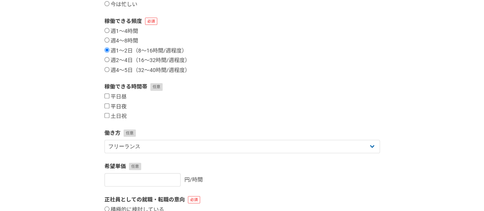 The image size is (484, 211). I want to click on label: 平日夜, so click(116, 107).